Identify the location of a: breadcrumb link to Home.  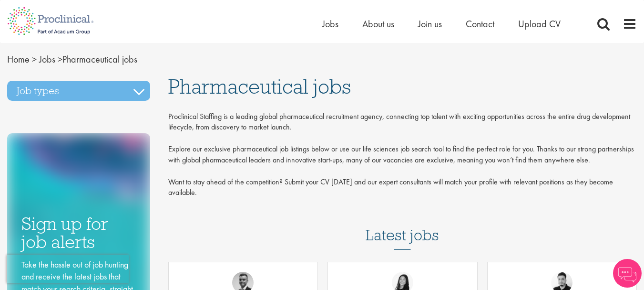
(18, 59).